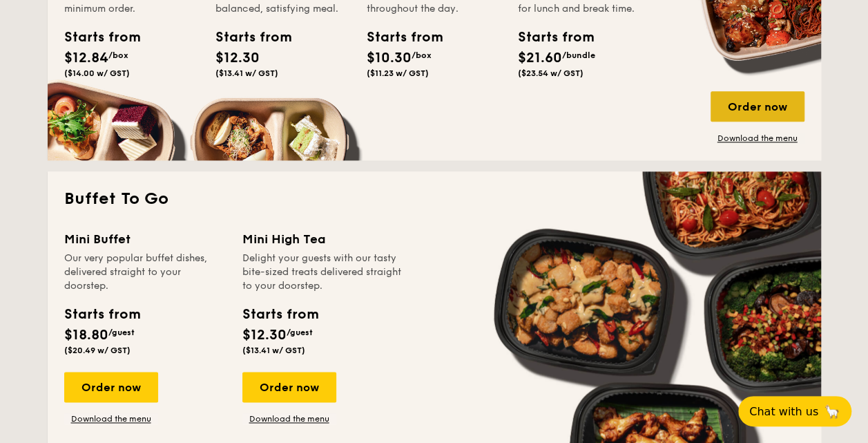  I want to click on span: /bundle, so click(579, 55).